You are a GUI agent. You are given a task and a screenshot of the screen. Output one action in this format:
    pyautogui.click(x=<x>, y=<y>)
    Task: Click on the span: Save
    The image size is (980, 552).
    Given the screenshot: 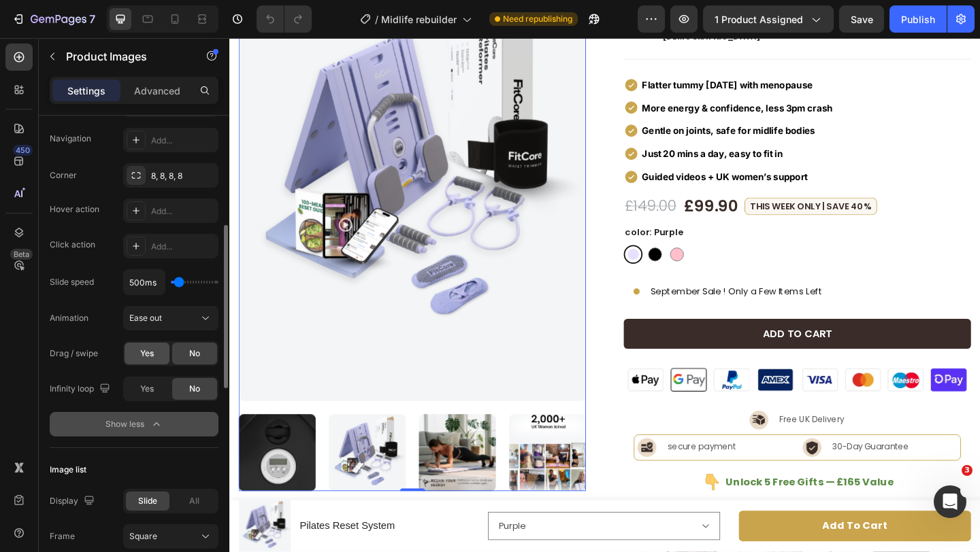 What is the action you would take?
    pyautogui.click(x=861, y=19)
    